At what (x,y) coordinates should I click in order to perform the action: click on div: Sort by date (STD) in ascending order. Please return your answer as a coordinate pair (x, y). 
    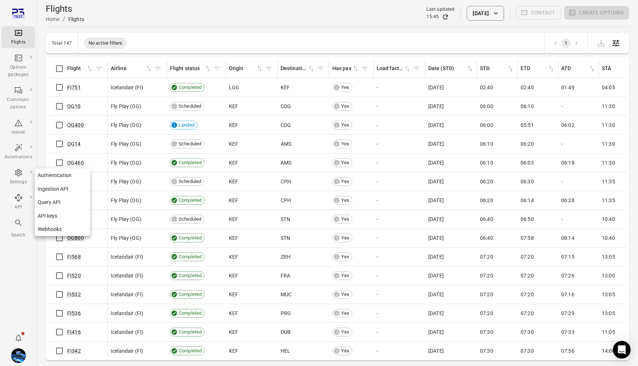
    Looking at the image, I should click on (451, 69).